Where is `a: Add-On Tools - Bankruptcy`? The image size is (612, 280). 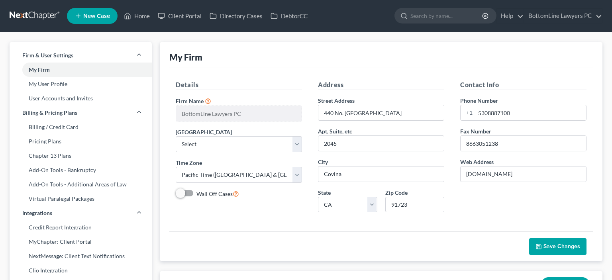 a: Add-On Tools - Bankruptcy is located at coordinates (80, 170).